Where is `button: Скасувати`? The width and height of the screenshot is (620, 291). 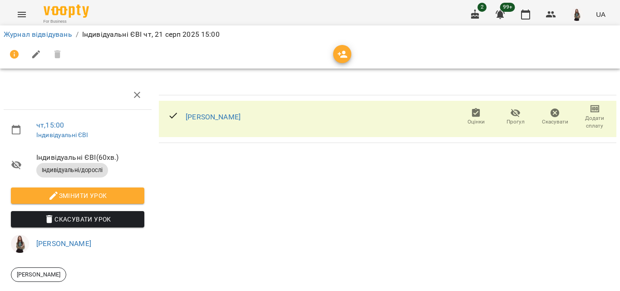 button: Скасувати is located at coordinates (555, 117).